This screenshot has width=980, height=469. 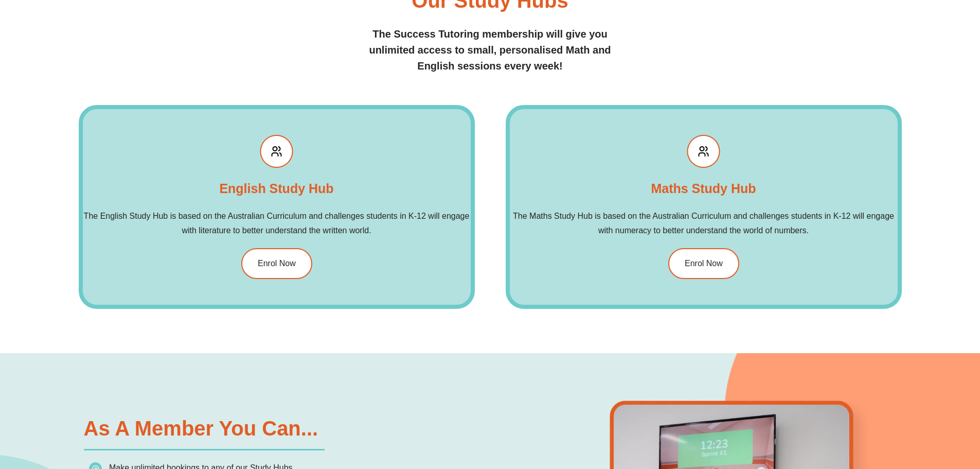 I want to click on h2: As a Member You Can..., so click(x=284, y=428).